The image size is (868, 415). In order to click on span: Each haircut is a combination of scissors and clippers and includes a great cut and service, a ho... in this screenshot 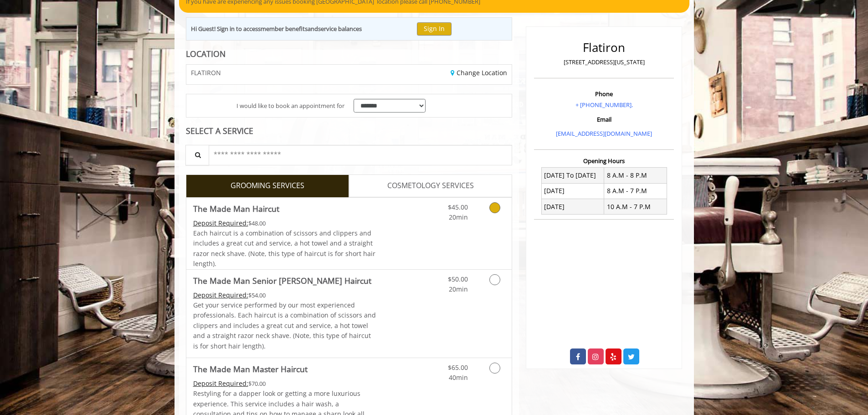, I will do `click(284, 248)`.